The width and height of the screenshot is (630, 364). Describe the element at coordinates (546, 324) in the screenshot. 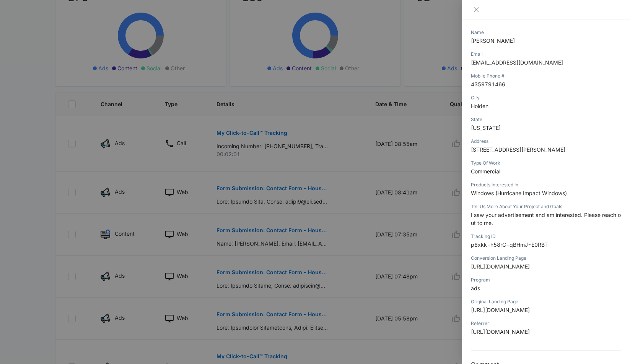

I see `div: Referrer` at that location.